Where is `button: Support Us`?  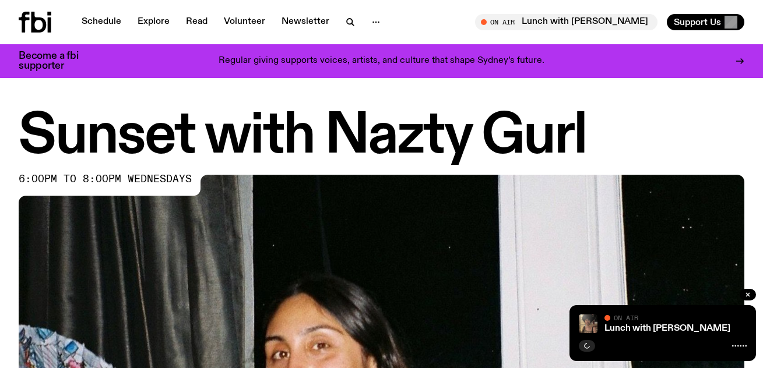
button: Support Us is located at coordinates (705, 22).